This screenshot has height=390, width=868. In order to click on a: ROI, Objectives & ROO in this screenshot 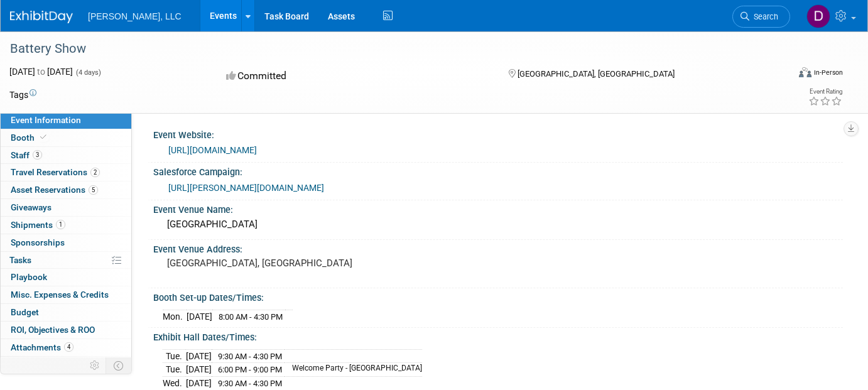, I will do `click(66, 330)`.